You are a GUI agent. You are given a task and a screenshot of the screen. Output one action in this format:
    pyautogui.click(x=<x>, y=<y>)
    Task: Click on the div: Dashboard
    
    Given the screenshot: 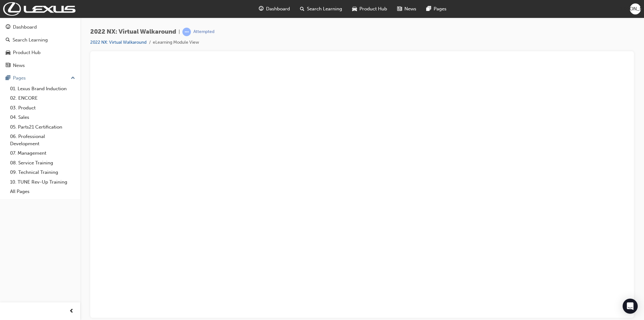 What is the action you would take?
    pyautogui.click(x=25, y=27)
    